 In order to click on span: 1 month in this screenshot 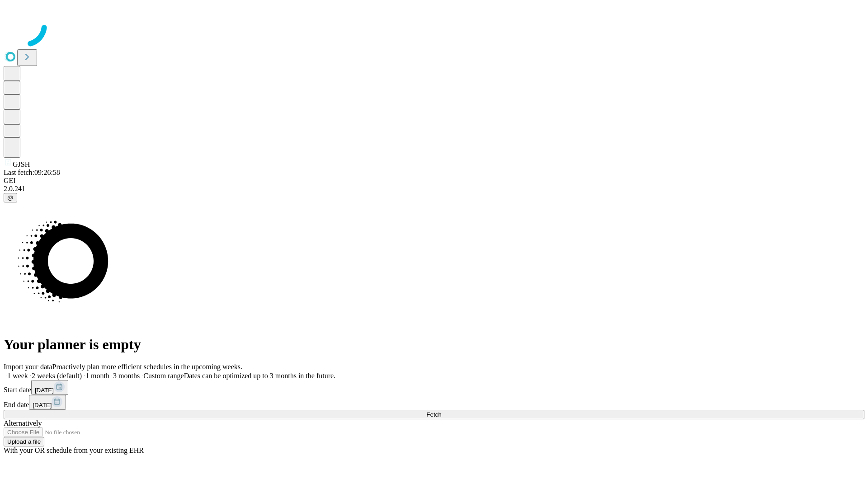, I will do `click(97, 376)`.